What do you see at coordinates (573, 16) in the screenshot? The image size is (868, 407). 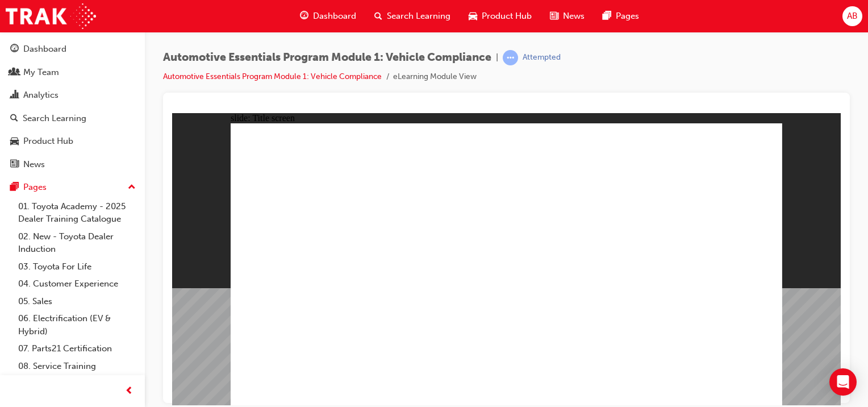 I see `span: News` at bounding box center [573, 16].